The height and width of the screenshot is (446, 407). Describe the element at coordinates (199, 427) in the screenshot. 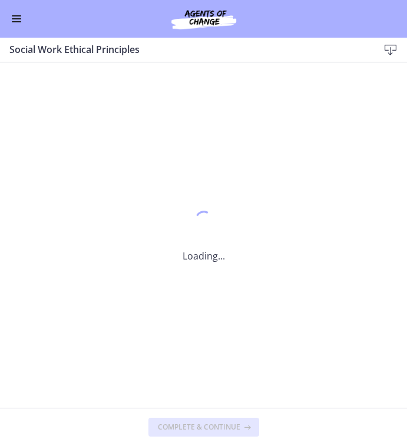

I see `span: Complete & continue` at that location.